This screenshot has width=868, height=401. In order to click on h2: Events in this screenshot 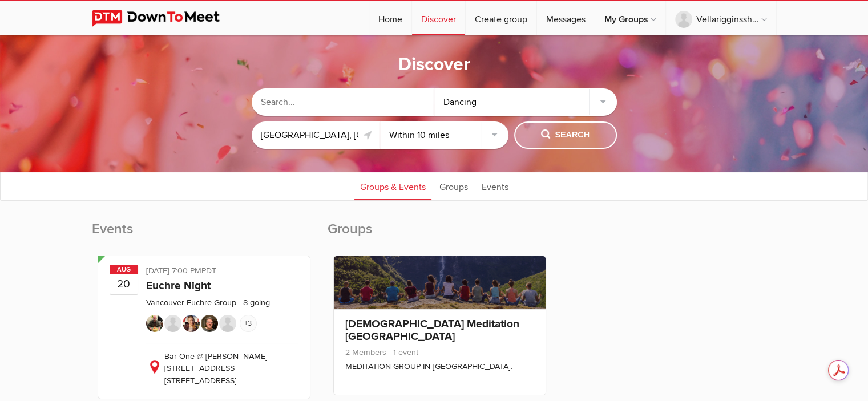, I will do `click(204, 235)`.